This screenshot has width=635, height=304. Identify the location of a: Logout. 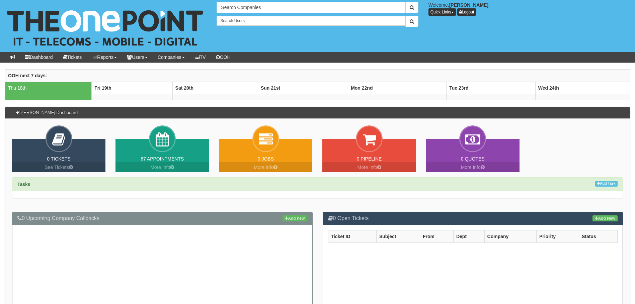
(467, 12).